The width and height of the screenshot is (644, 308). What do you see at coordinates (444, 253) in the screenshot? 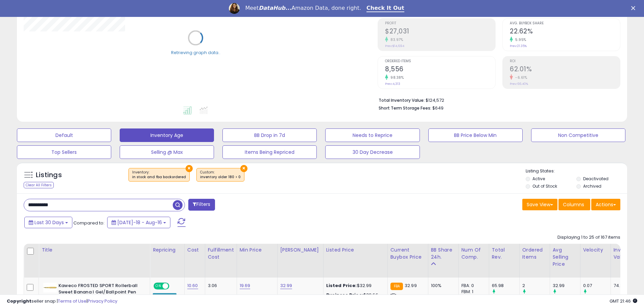
I see `div: BB Share 24h.` at bounding box center [444, 253].